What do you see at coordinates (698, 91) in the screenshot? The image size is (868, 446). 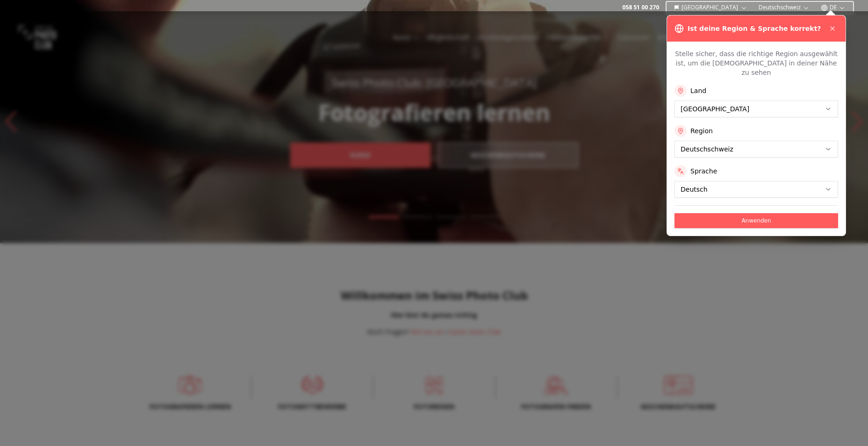 I see `label: Land` at bounding box center [698, 91].